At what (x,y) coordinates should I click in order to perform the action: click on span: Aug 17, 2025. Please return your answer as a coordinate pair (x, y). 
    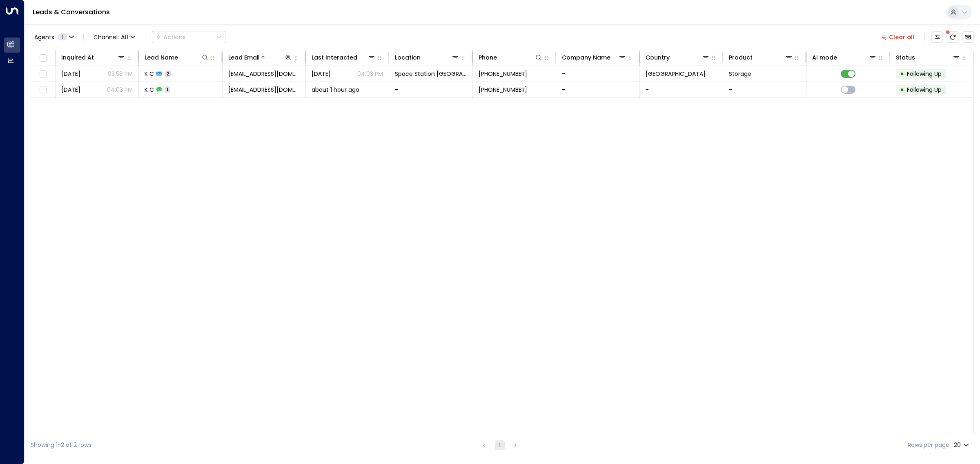
    Looking at the image, I should click on (70, 74).